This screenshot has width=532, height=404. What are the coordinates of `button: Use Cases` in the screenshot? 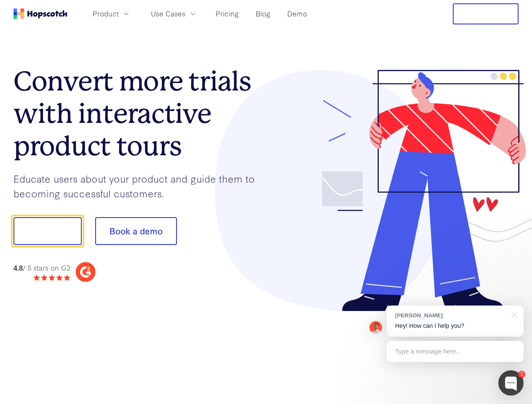 It's located at (174, 13).